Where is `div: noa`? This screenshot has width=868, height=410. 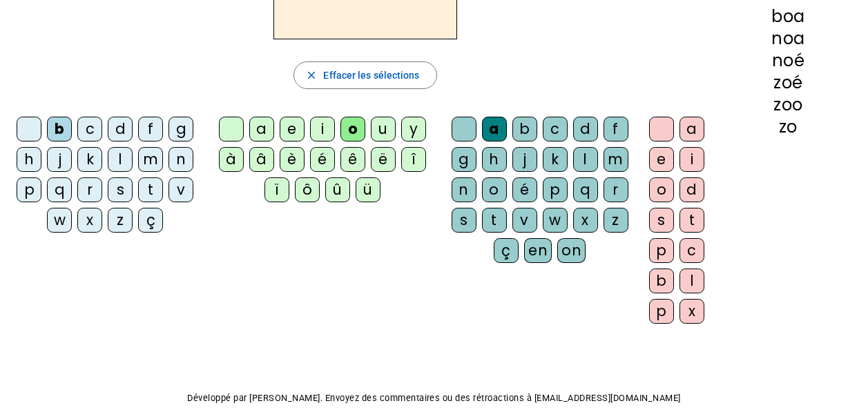
div: noa is located at coordinates (788, 39).